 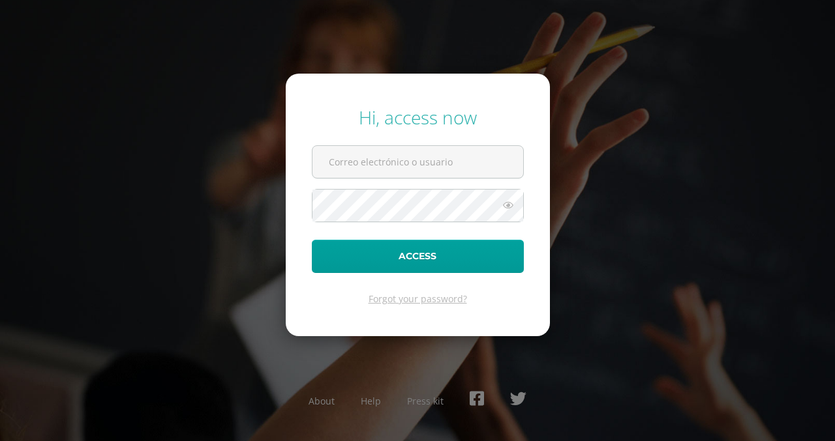 I want to click on a: Press kit, so click(x=425, y=401).